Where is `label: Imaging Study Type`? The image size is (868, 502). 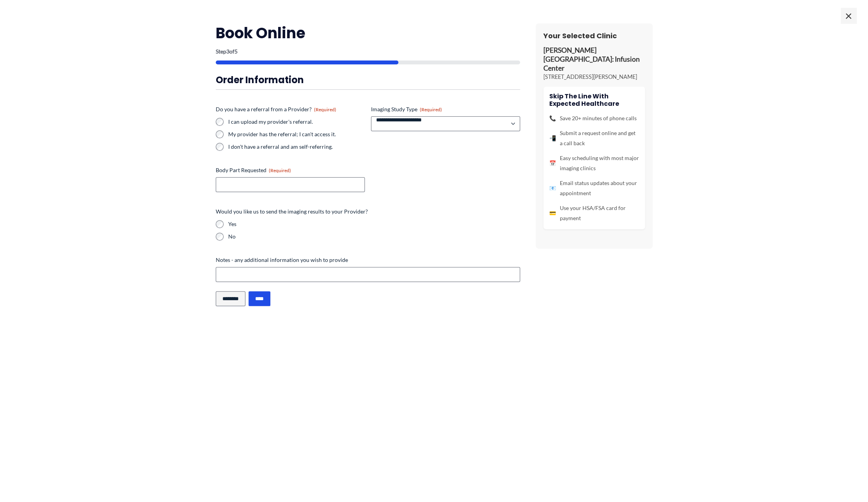
label: Imaging Study Type is located at coordinates (445, 109).